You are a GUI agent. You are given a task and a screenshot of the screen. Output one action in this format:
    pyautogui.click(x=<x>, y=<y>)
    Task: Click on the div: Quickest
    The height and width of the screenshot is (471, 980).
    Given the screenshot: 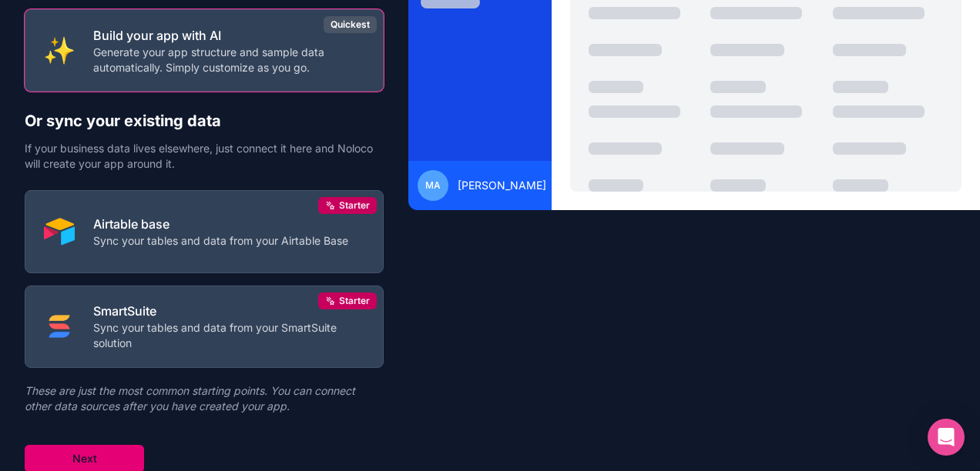 What is the action you would take?
    pyautogui.click(x=350, y=24)
    